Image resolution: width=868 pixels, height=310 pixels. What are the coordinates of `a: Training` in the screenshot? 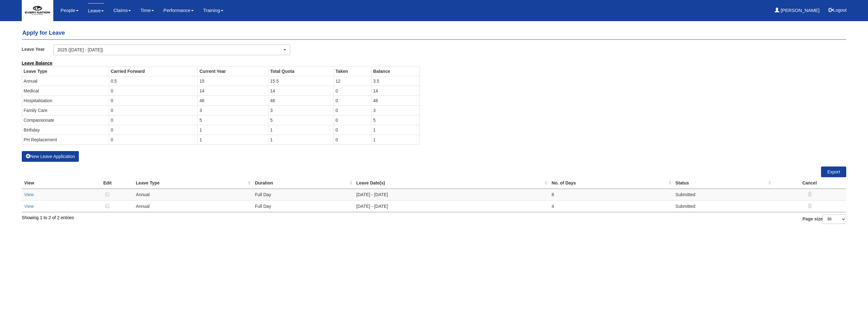 It's located at (213, 11).